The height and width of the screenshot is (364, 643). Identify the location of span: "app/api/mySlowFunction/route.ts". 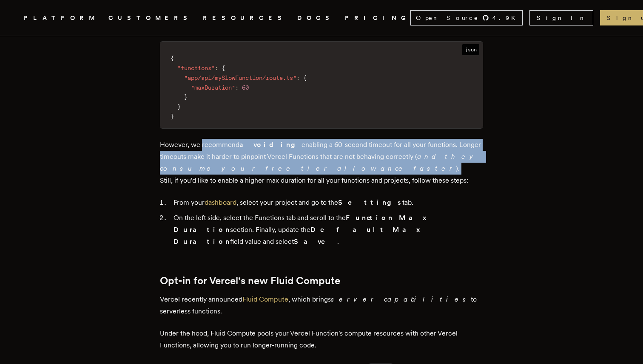
(240, 78).